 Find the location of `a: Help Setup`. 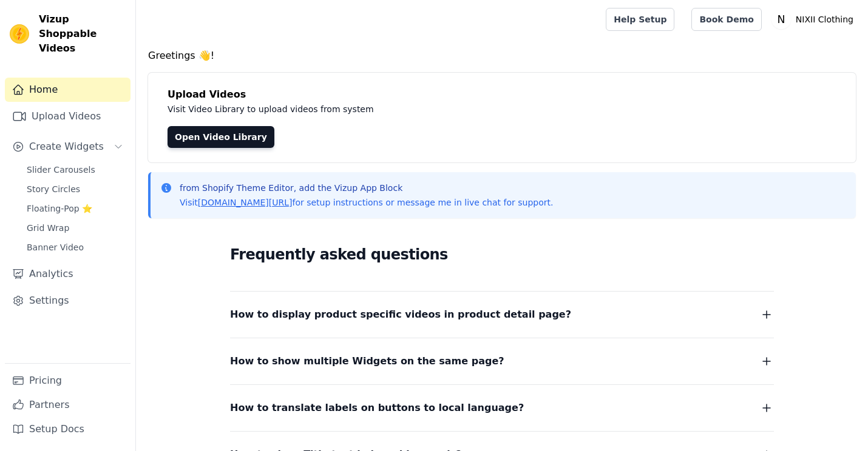

a: Help Setup is located at coordinates (640, 19).